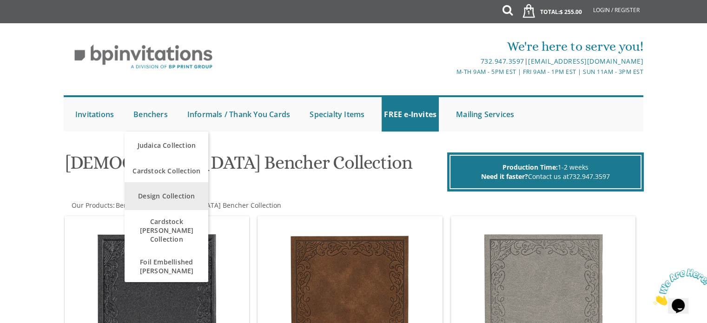  Describe the element at coordinates (530, 167) in the screenshot. I see `span: Production Time:` at that location.